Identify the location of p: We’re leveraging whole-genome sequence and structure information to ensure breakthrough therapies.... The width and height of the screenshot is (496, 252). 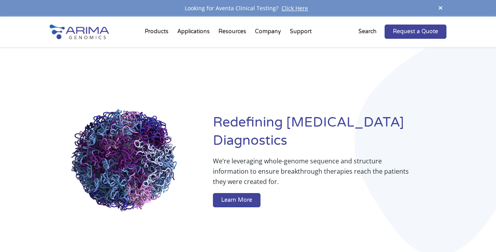
(313, 175).